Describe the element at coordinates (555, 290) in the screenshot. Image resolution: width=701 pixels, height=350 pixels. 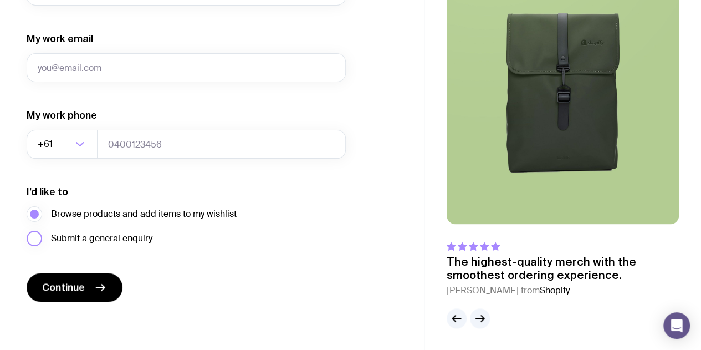
I see `span: Shopify` at that location.